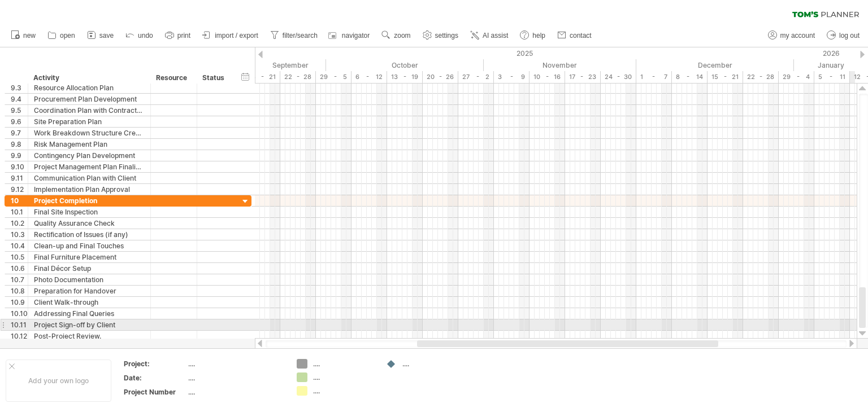  What do you see at coordinates (89, 189) in the screenshot?
I see `div: Implementation Plan Approval` at bounding box center [89, 189].